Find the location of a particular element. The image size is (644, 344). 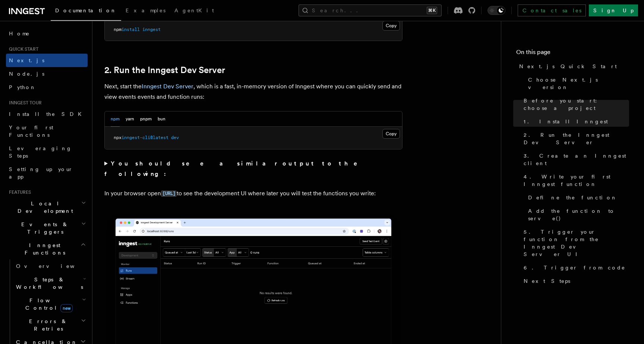

a: Next Steps is located at coordinates (575, 281).